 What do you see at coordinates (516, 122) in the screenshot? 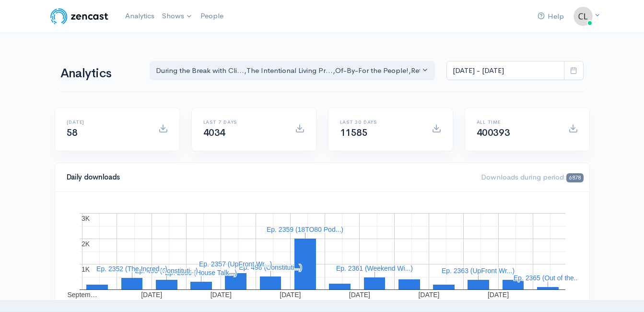
I see `h6: All time` at bounding box center [516, 122].